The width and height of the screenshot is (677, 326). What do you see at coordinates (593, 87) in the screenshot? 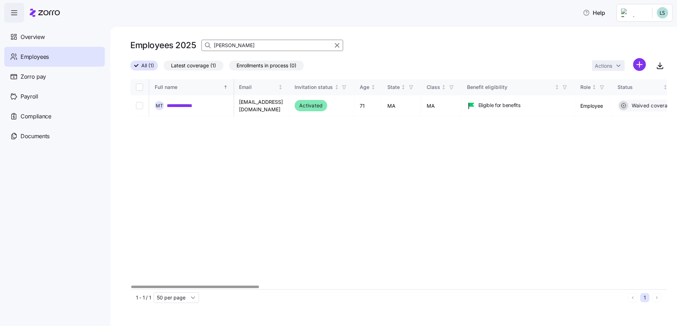
I see `th: RoleNot sorted` at bounding box center [593, 87].